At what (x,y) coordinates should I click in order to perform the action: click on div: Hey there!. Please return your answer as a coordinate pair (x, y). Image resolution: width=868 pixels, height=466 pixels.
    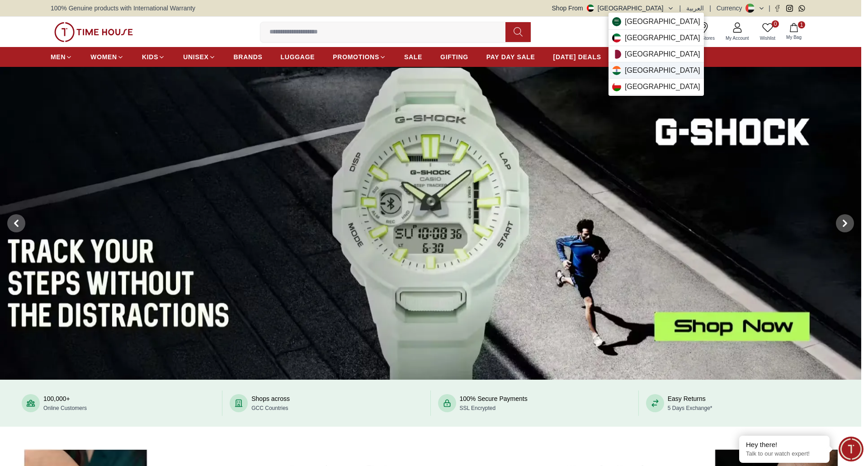
    Looking at the image, I should click on (784, 445).